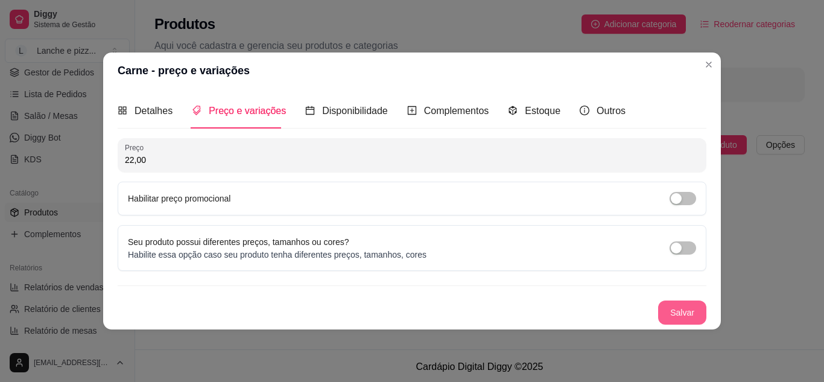 The image size is (824, 382). I want to click on label: Preço, so click(136, 147).